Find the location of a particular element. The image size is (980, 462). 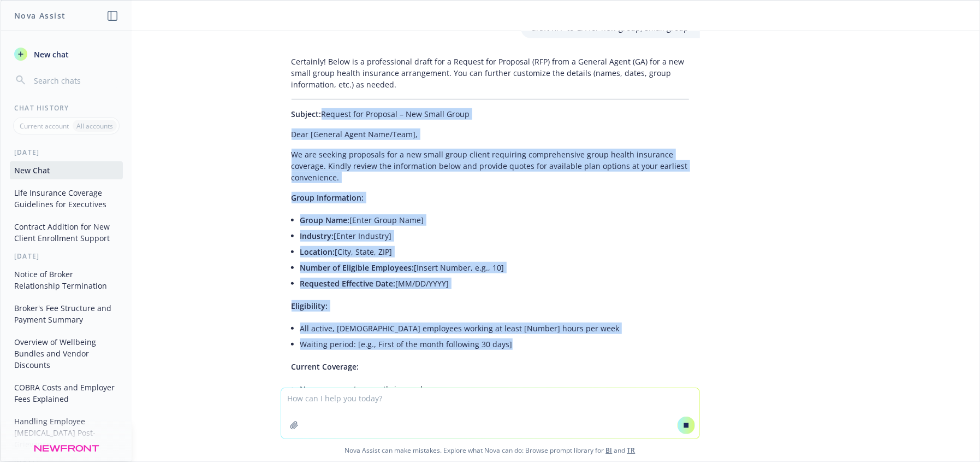

li: [City, State, ZIP] is located at coordinates (495, 252).